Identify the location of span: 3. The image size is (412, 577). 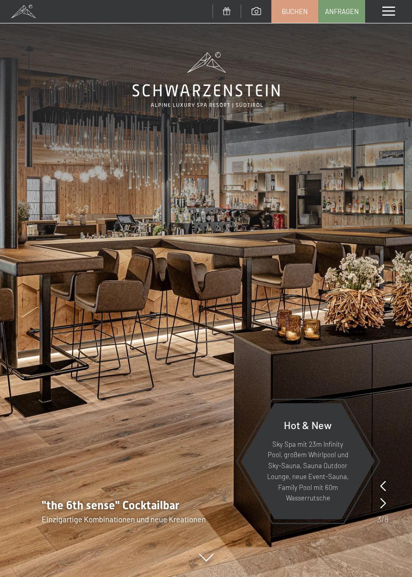
(379, 520).